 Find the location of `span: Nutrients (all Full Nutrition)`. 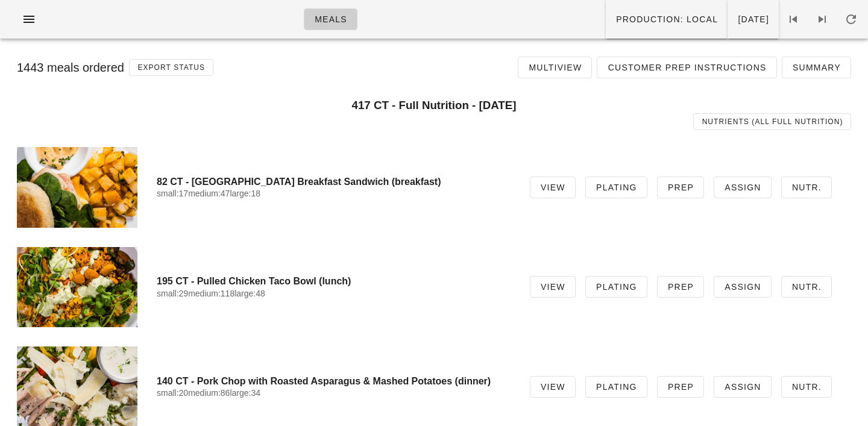

span: Nutrients (all Full Nutrition) is located at coordinates (772, 122).